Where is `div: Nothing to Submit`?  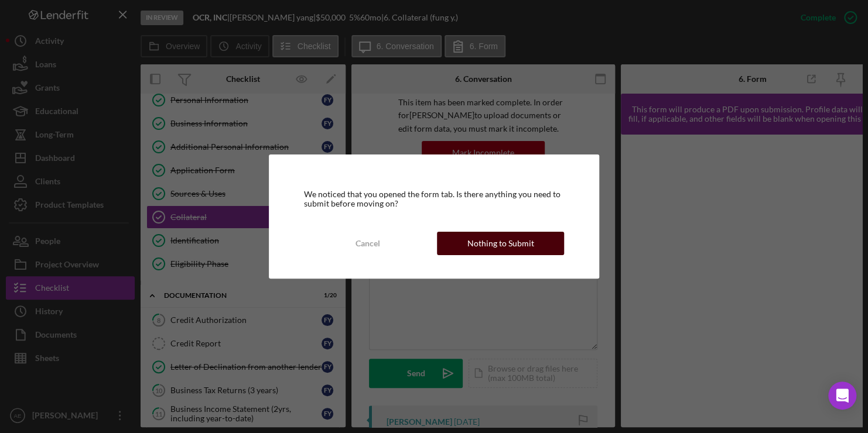
div: Nothing to Submit is located at coordinates (501, 243).